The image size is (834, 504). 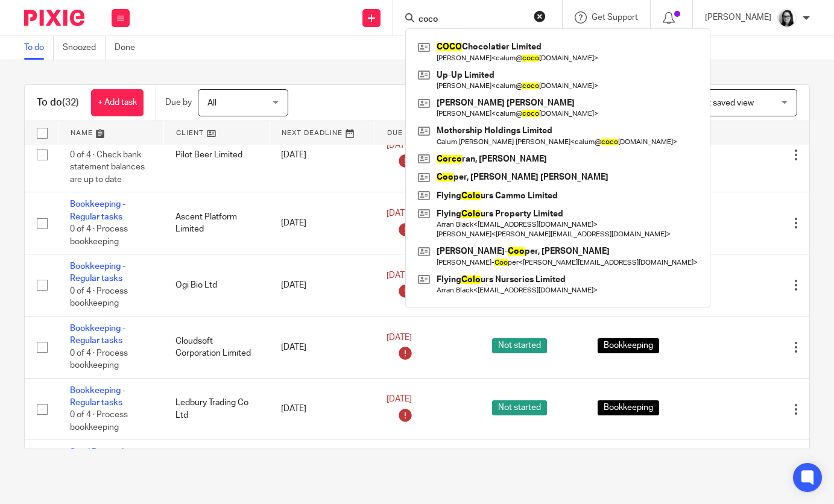 I want to click on input: Search, so click(x=472, y=20).